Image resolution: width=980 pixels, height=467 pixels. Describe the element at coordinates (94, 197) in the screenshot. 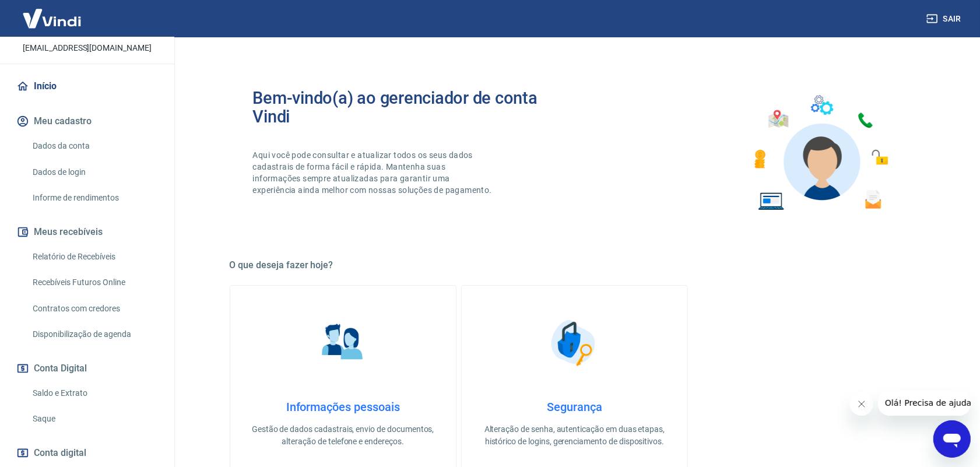

I see `a: Informe de rendimentos` at that location.